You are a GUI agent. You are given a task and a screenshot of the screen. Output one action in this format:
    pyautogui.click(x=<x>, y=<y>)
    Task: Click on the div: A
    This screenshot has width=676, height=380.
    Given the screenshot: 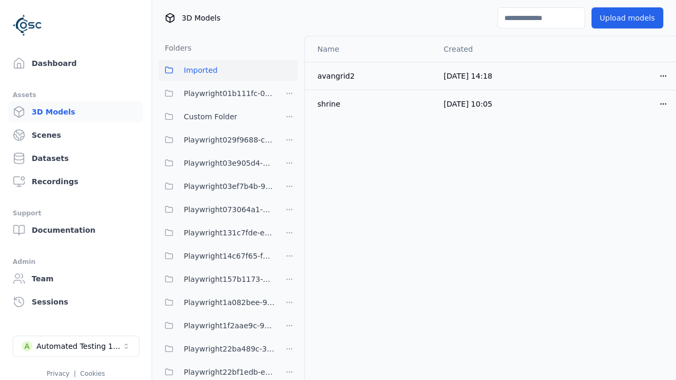 What is the action you would take?
    pyautogui.click(x=27, y=346)
    